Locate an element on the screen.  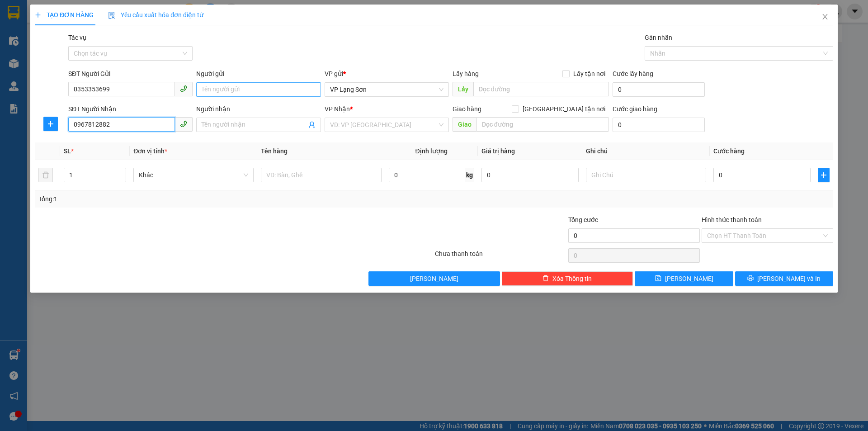
input: 0 is located at coordinates (530, 175).